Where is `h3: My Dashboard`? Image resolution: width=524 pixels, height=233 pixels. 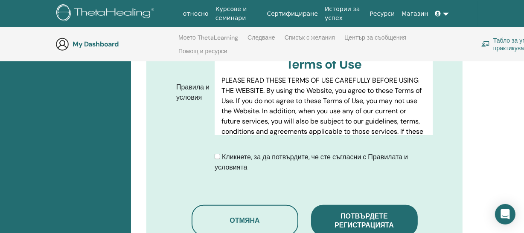 h3: My Dashboard is located at coordinates (115, 44).